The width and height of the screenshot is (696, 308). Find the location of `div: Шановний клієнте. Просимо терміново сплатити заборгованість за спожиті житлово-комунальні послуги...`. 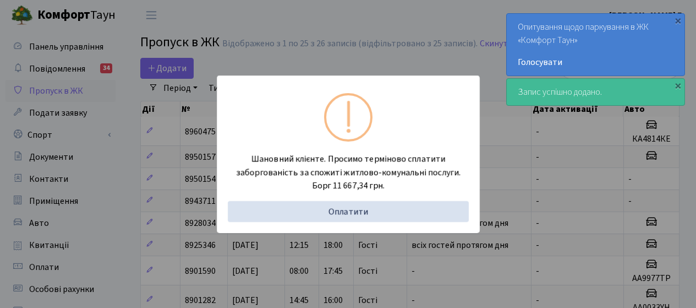

div: Шановний клієнте. Просимо терміново сплатити заборгованість за спожиті житлово-комунальні послуги... is located at coordinates (348, 187).